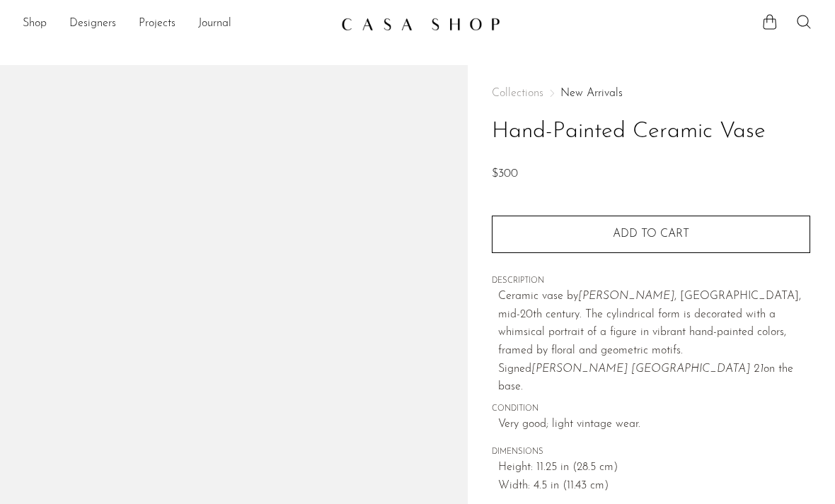  Describe the element at coordinates (651, 94) in the screenshot. I see `nav: Breadcrumbs` at that location.